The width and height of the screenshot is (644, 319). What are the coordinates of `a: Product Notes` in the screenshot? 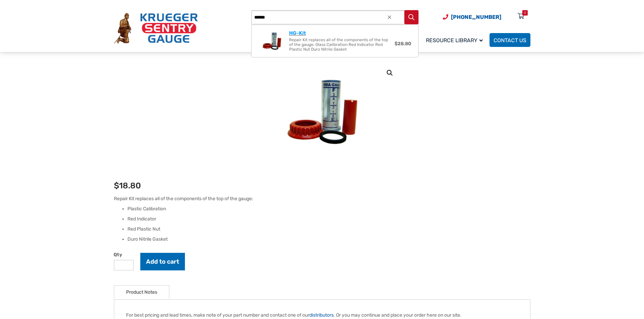 It's located at (141, 293).